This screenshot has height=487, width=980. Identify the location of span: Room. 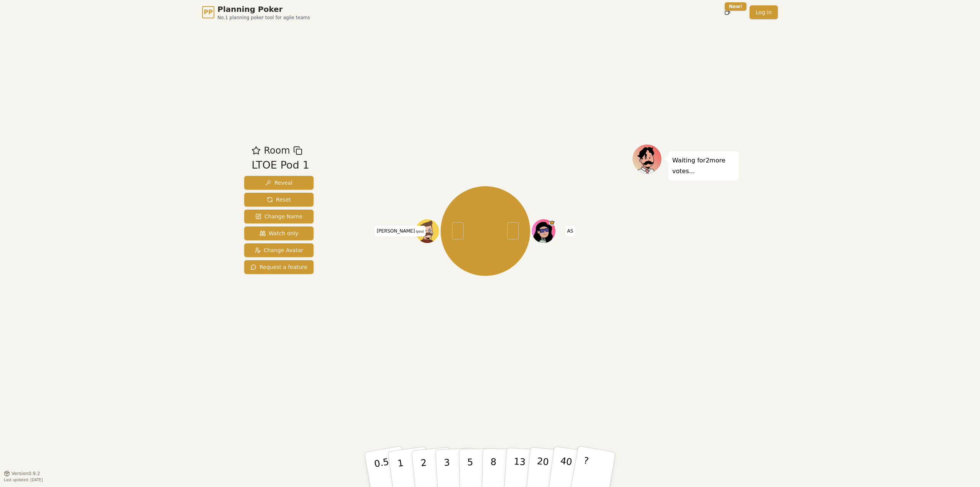
(277, 151).